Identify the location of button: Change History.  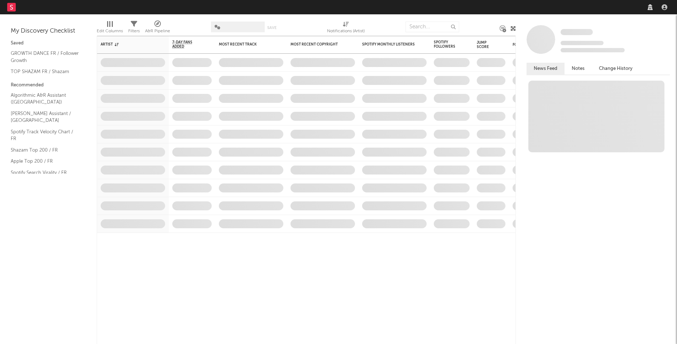
(615, 68).